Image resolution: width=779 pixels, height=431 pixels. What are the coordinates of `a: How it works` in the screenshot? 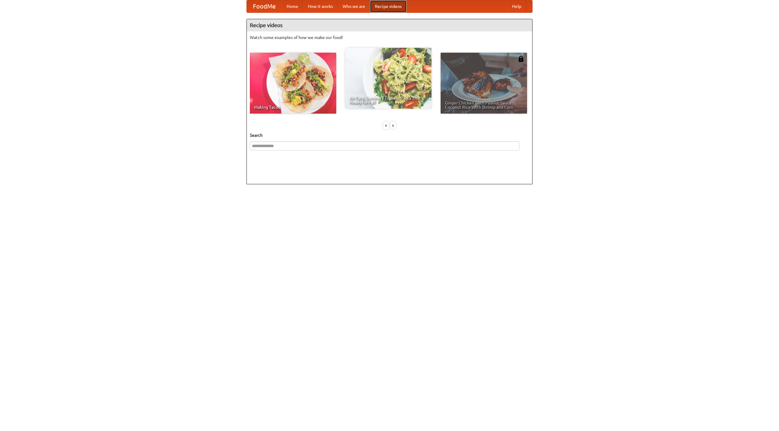 It's located at (320, 6).